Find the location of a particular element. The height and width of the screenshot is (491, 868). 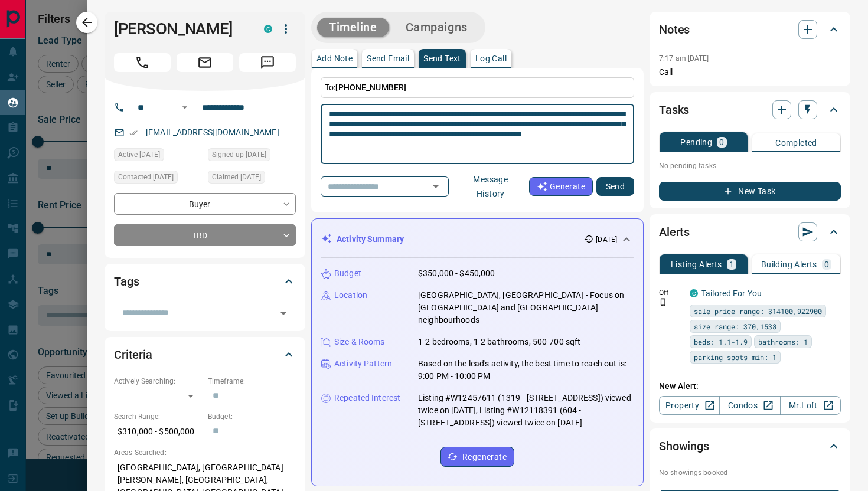

span: beds: 1.1-1.9 is located at coordinates (720, 342).